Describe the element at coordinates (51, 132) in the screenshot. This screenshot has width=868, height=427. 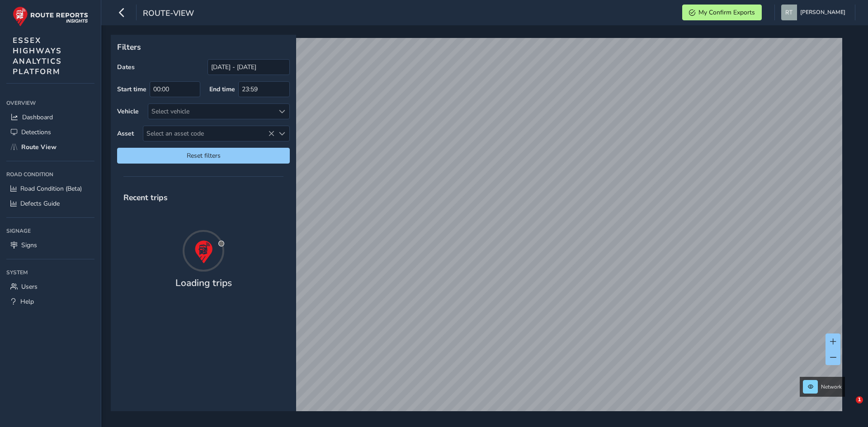
I see `a: Detections` at that location.